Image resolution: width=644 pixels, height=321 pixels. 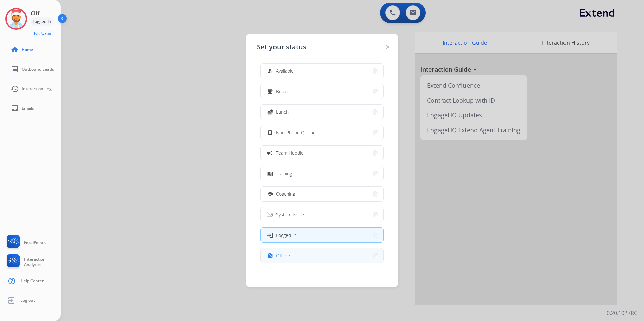 I want to click on span: Break, so click(x=282, y=91).